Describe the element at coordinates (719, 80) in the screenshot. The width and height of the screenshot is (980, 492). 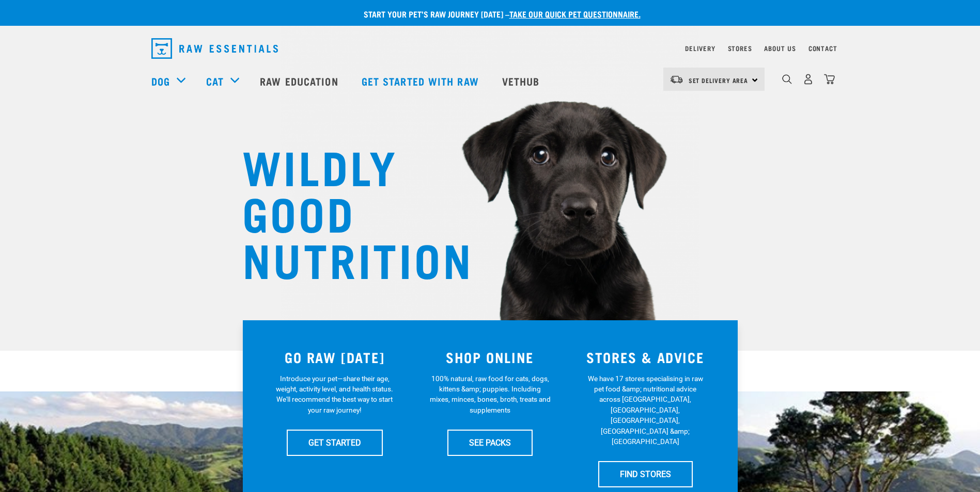
I see `span: Set Delivery Area` at that location.